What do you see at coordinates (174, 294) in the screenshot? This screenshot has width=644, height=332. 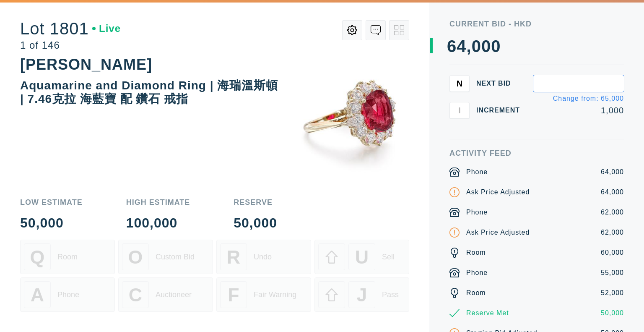 I see `div: Auctioneer` at bounding box center [174, 294].